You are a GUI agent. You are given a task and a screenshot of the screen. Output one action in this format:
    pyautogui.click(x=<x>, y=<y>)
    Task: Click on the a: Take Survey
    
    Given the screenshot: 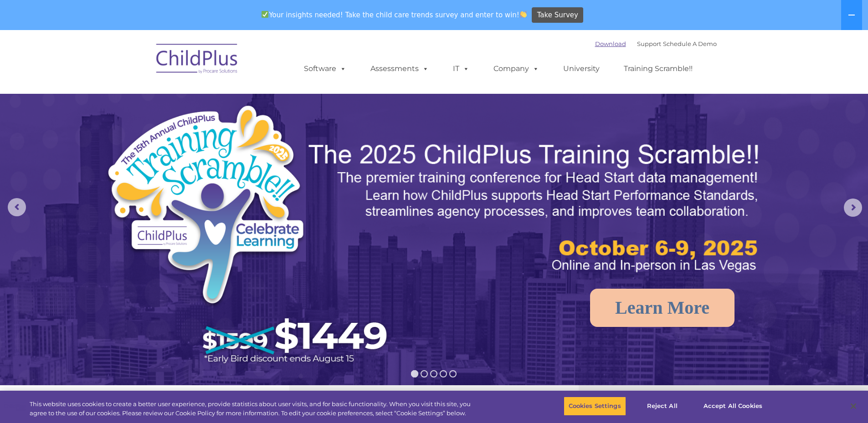 What is the action you would take?
    pyautogui.click(x=557, y=15)
    